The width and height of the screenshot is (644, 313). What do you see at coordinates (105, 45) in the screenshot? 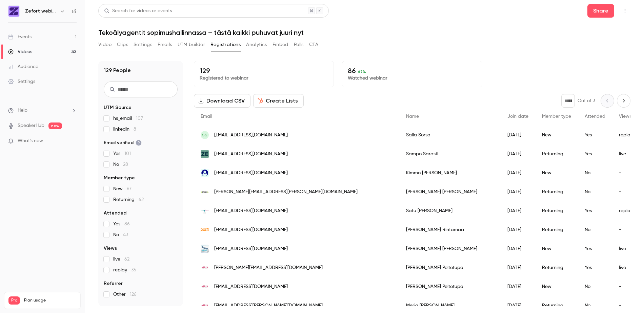
I see `button: Video` at bounding box center [105, 45].